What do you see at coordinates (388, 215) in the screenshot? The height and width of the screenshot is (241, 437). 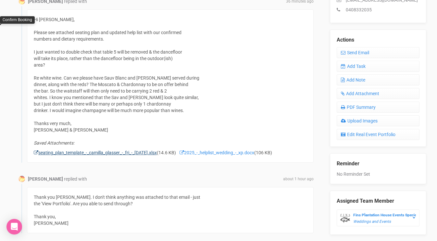 I see `strong: Fins Plantation House Events Specialists` at bounding box center [388, 215].